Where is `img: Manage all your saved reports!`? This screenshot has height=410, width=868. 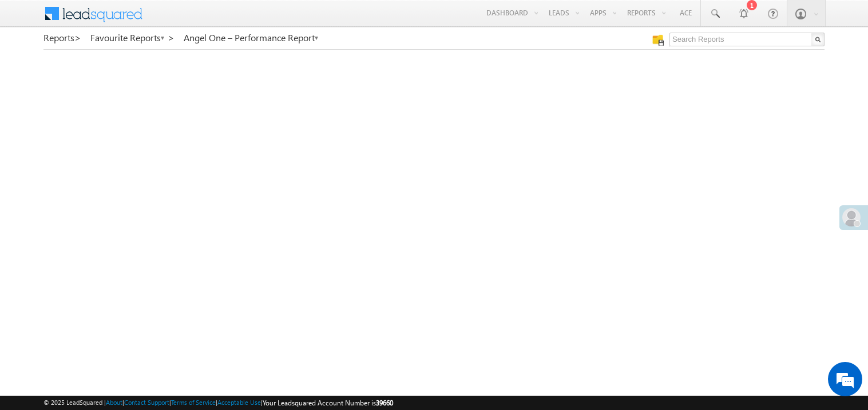
img: Manage all your saved reports! is located at coordinates (658, 40).